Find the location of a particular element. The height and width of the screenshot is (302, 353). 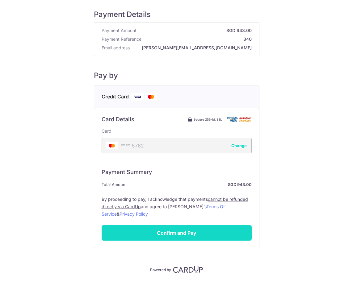

p: Powered by is located at coordinates (160, 269).